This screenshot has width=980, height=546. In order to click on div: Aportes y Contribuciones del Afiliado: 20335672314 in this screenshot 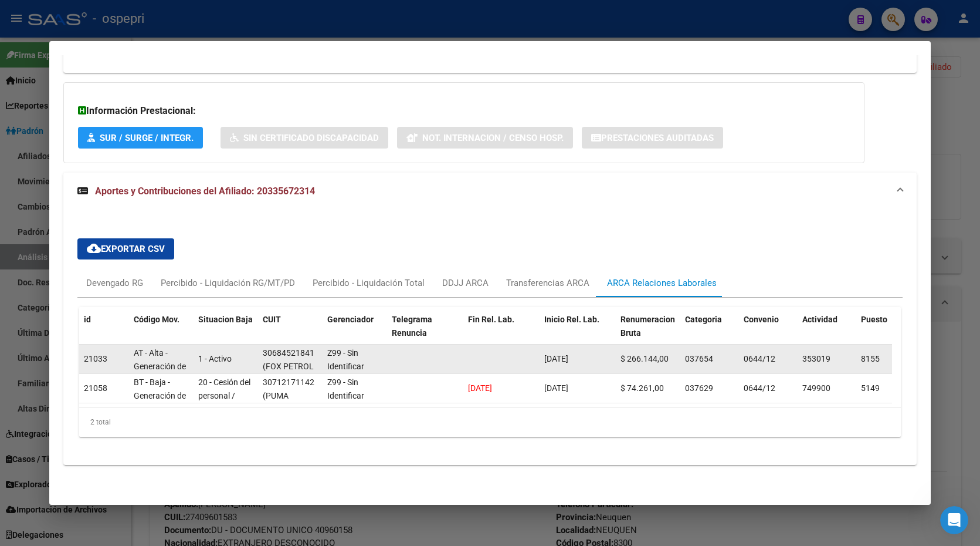, I will do `click(490, 337)`.